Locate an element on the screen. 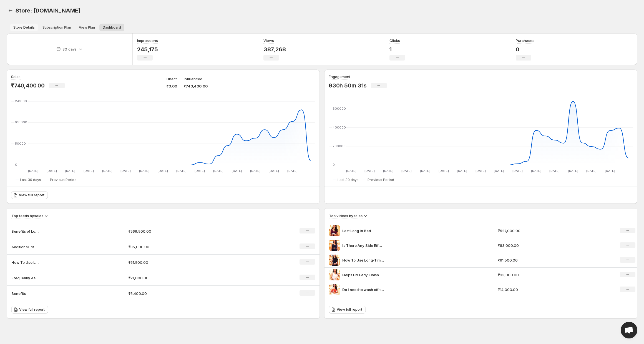 This screenshot has height=344, width=644. span: Store Details is located at coordinates (24, 28).